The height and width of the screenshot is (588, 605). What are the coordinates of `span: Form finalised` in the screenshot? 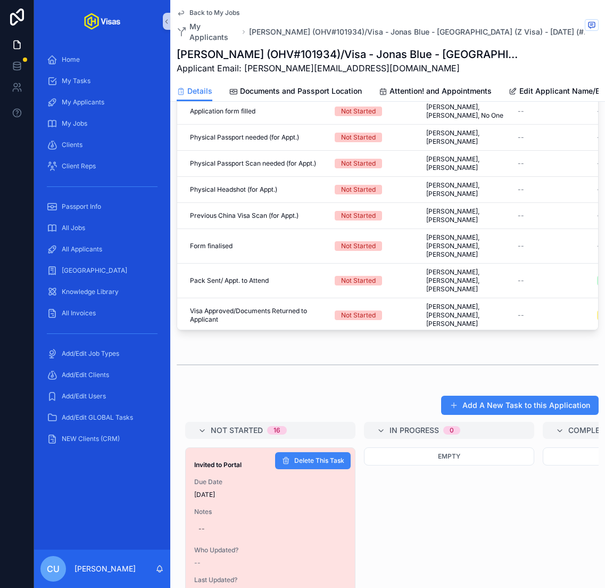 It's located at (211, 246).